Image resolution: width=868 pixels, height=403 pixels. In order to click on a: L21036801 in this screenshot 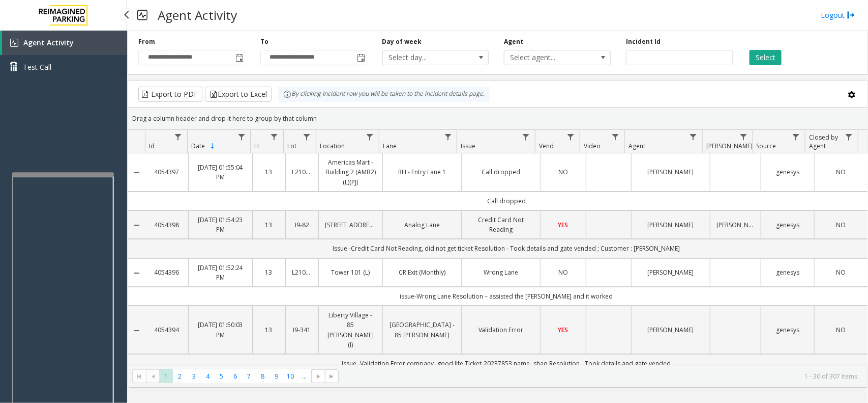, I will do `click(302, 172)`.